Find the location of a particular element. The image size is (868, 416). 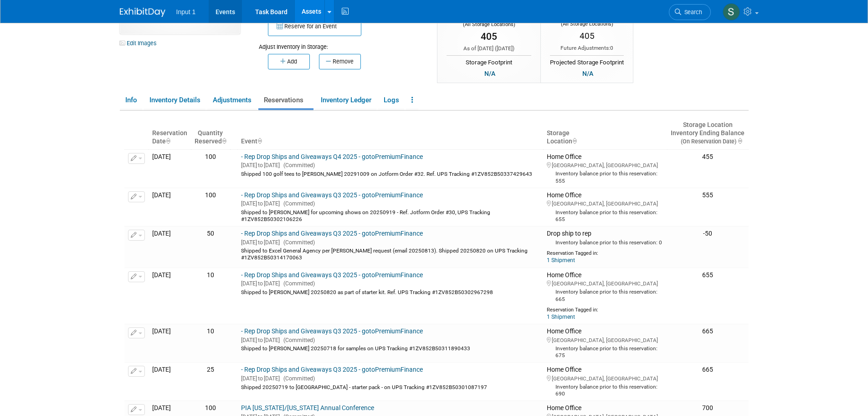

button: Add is located at coordinates (289, 61).